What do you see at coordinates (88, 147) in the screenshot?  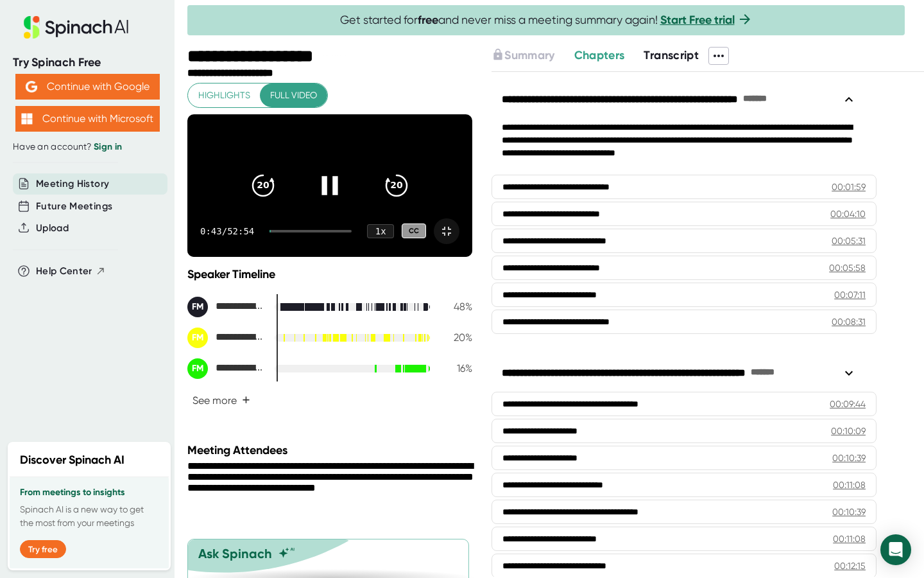 I see `div: Have an account?` at bounding box center [88, 147].